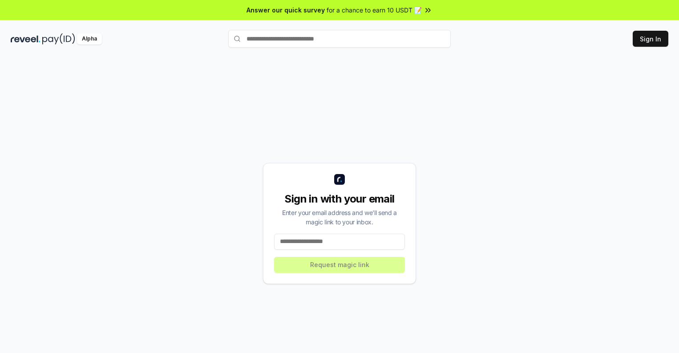 The width and height of the screenshot is (679, 353). Describe the element at coordinates (339, 217) in the screenshot. I see `div: Enter your email address and we’ll send a magic link to your inbox.` at that location.